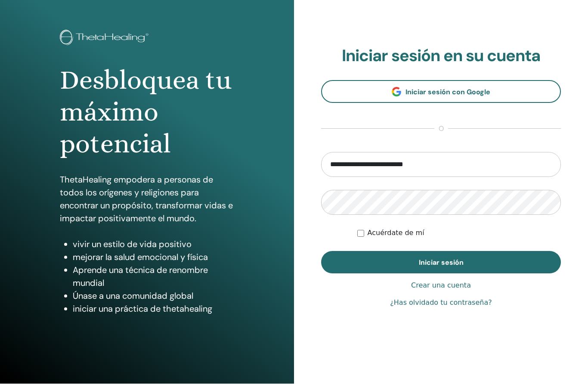 The image size is (588, 384). Describe the element at coordinates (396, 232) in the screenshot. I see `font: Acuérdate de mí` at that location.